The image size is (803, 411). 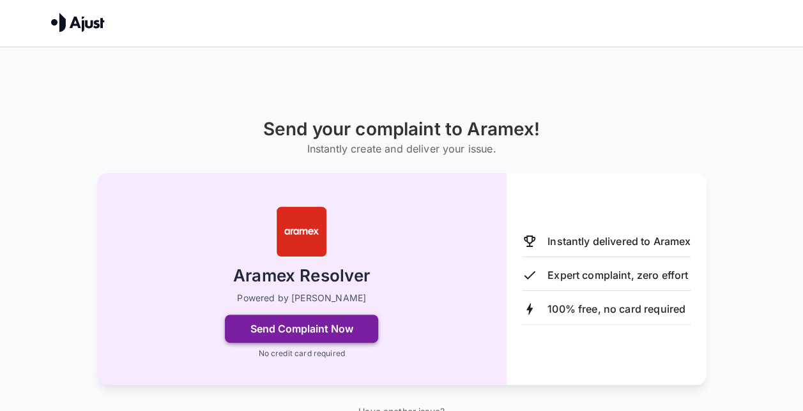 What do you see at coordinates (617, 275) in the screenshot?
I see `p: Expert complaint, zero effort` at bounding box center [617, 275].